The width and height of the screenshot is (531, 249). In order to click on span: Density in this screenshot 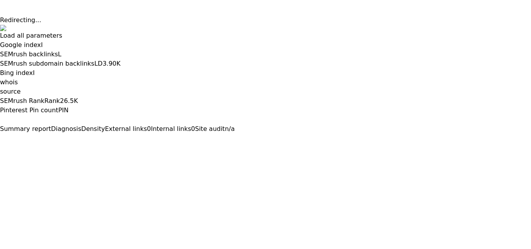, I will do `click(93, 129)`.